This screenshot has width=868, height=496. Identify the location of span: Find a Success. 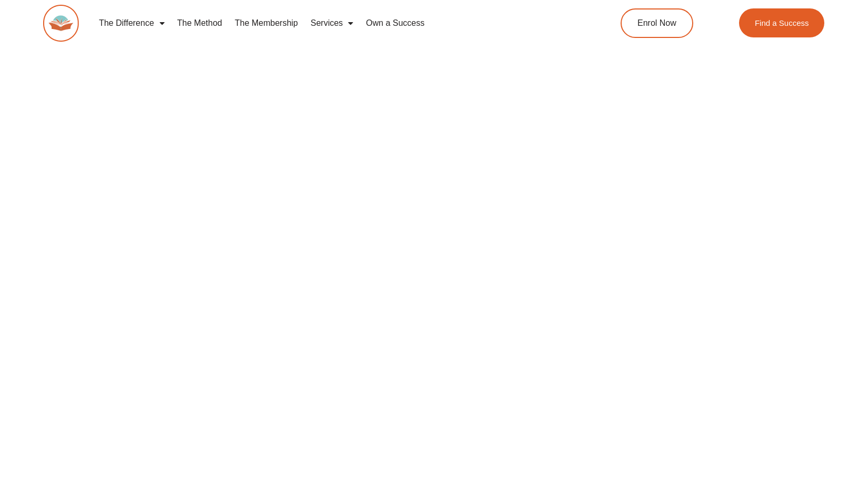
(782, 22).